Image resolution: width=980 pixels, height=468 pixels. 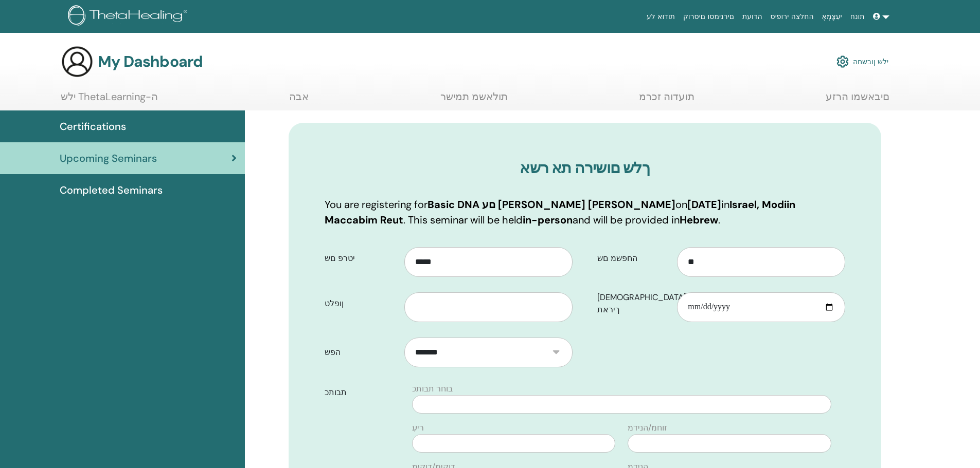 I want to click on b: Hebrew, so click(x=698, y=220).